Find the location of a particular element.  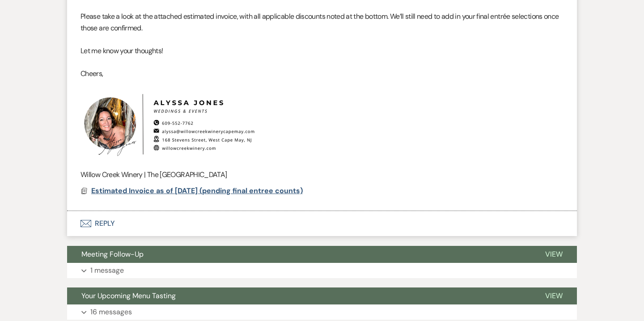

span: Your Upcoming Menu Tasting is located at coordinates (129, 296).